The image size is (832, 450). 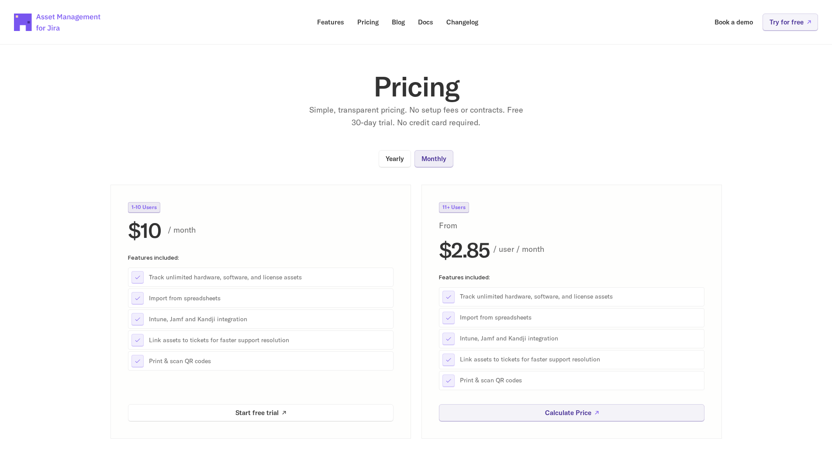 I want to click on p: Docs, so click(x=425, y=22).